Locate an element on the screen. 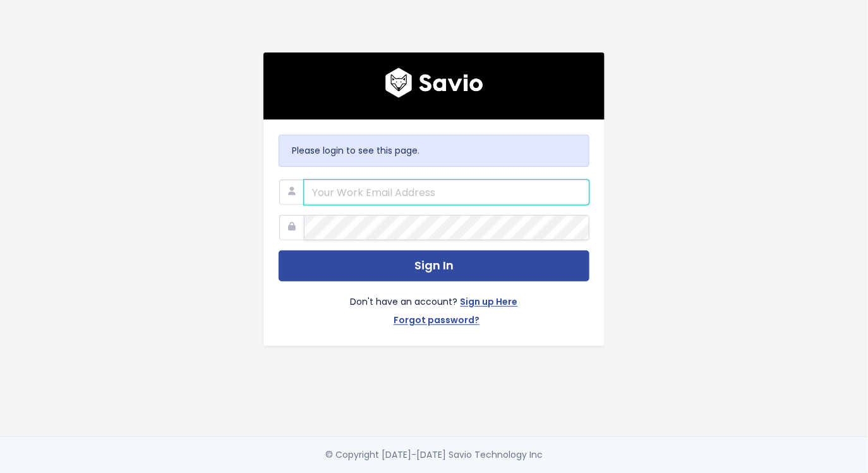 The width and height of the screenshot is (868, 473). a: Sign up Here is located at coordinates (489, 302).